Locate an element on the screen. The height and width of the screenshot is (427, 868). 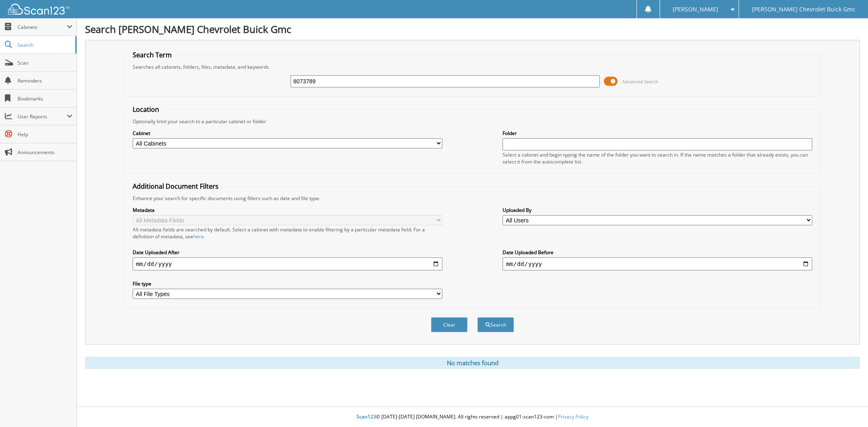
div: Searches all cabinets, folders, files, metadata, and keywords is located at coordinates (472, 67).